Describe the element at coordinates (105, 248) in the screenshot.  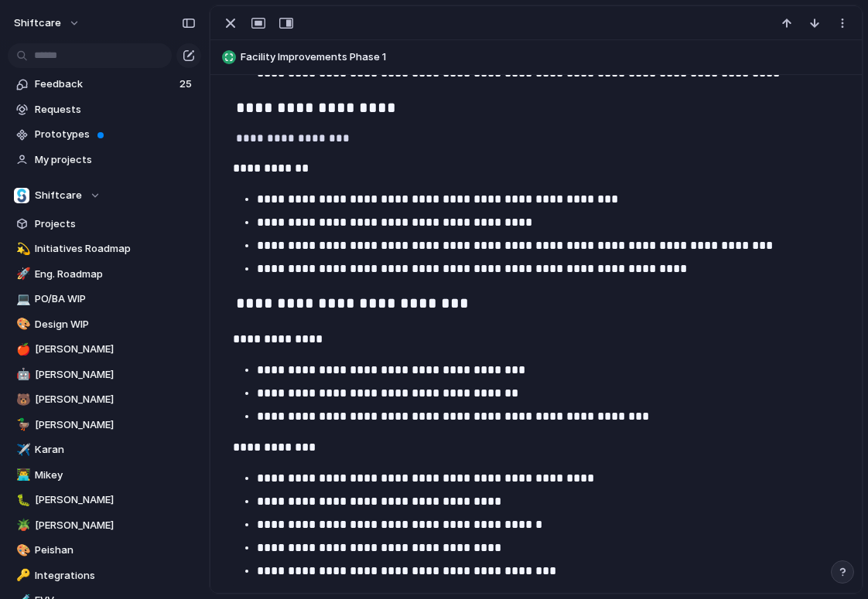
I see `div: 💫Initiatives Roadmap` at that location.